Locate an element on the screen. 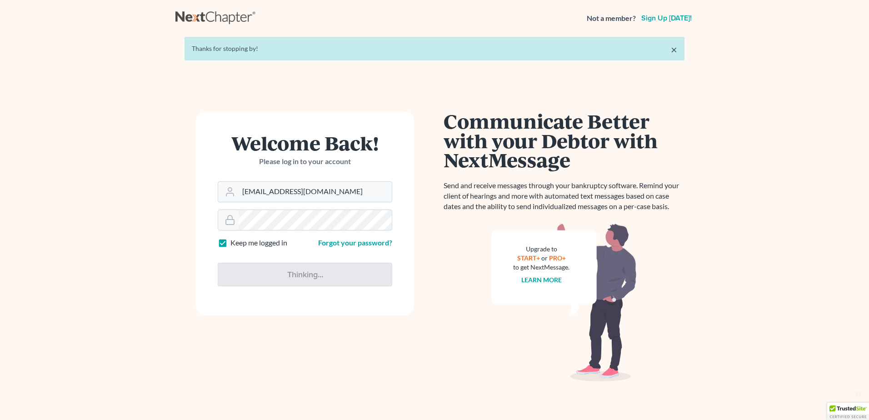  a: START+ is located at coordinates (529, 258).